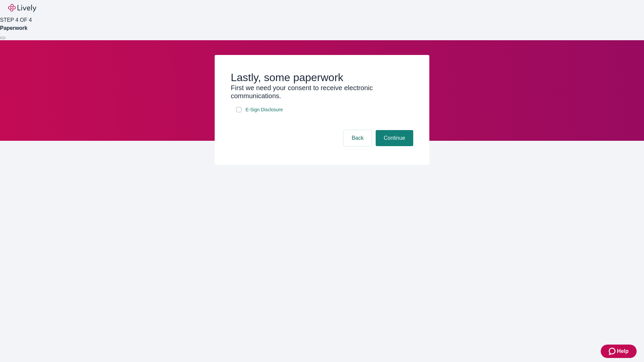 The width and height of the screenshot is (644, 362). What do you see at coordinates (623, 351) in the screenshot?
I see `span: Help` at bounding box center [623, 351].